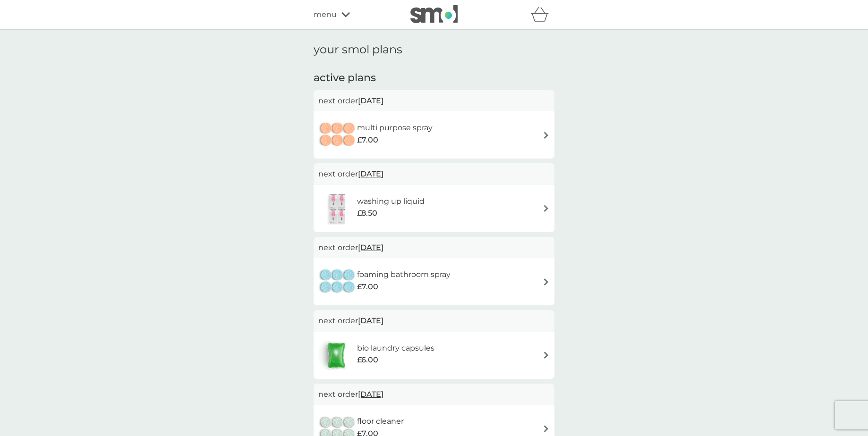  Describe the element at coordinates (395, 127) in the screenshot. I see `h6: multi purpose spray` at that location.